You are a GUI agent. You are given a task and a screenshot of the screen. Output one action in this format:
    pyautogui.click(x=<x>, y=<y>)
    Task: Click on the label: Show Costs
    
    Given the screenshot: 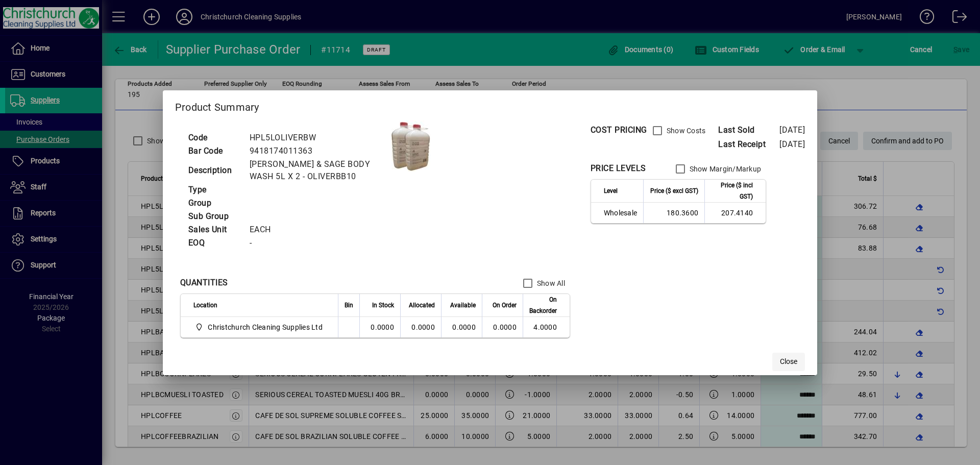 What is the action you would take?
    pyautogui.click(x=685, y=131)
    